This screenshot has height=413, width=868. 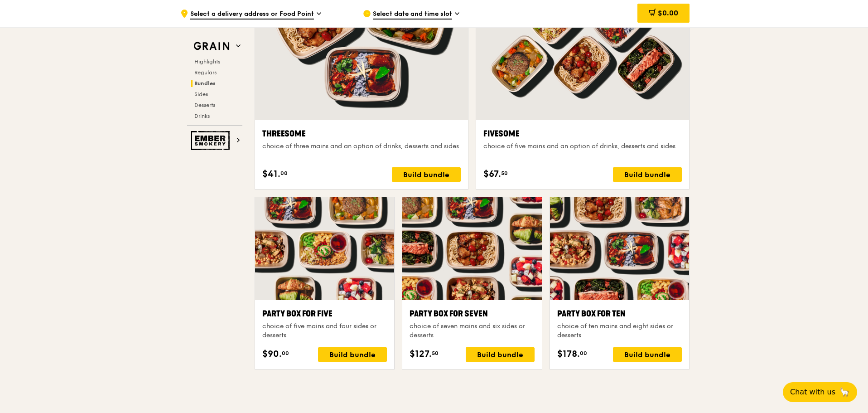 What do you see at coordinates (207, 62) in the screenshot?
I see `span: Highlights` at bounding box center [207, 62].